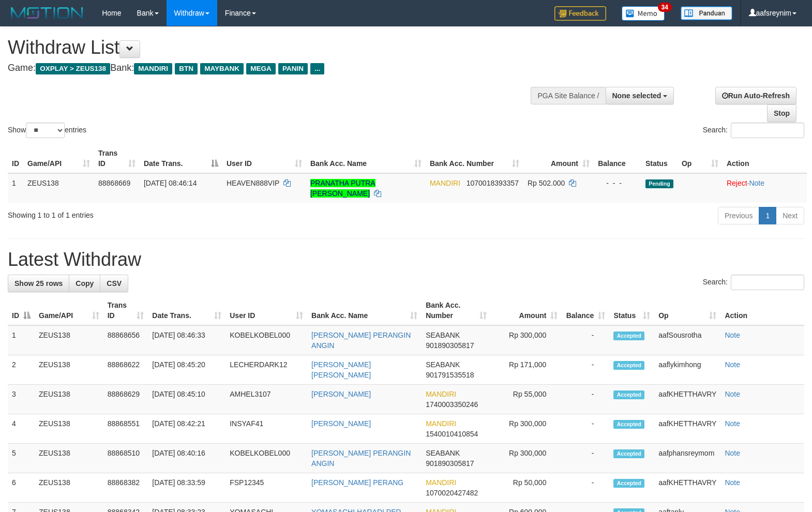 This screenshot has height=512, width=812. I want to click on a: Stop, so click(781, 113).